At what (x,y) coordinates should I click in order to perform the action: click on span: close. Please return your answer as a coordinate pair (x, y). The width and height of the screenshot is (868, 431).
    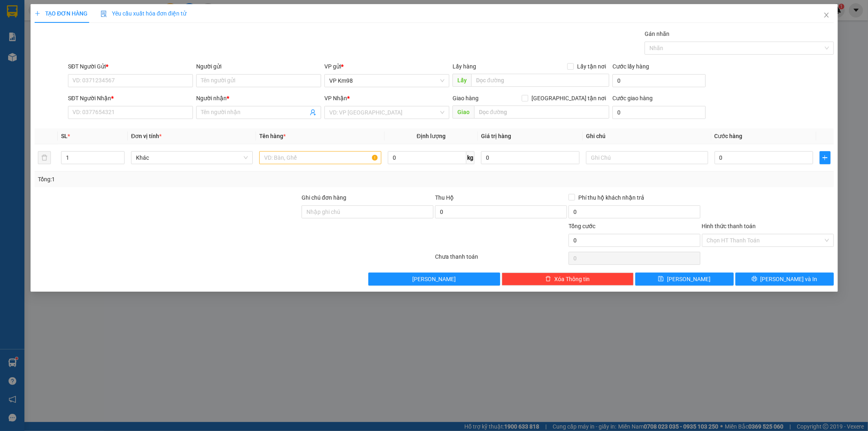
    Looking at the image, I should click on (826, 15).